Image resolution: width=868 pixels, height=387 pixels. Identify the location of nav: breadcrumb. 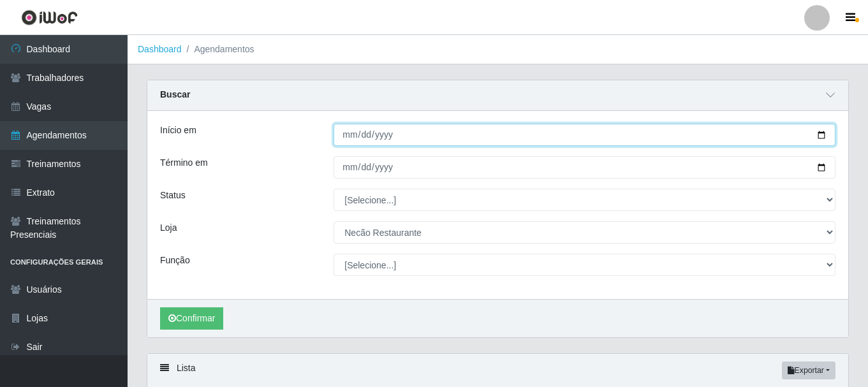
(497, 49).